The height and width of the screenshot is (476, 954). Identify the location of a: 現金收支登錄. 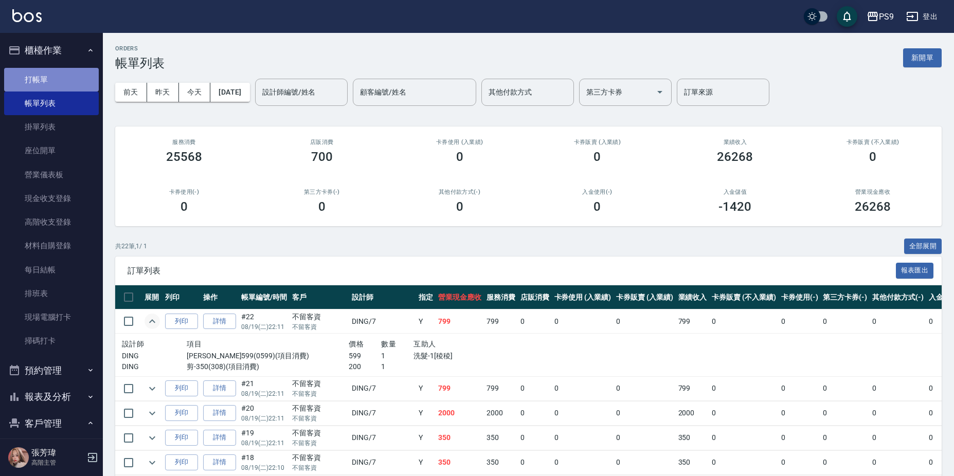
(51, 199).